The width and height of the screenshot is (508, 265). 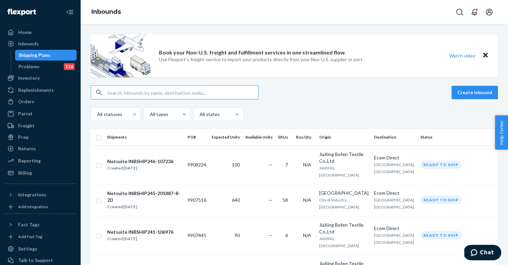 What do you see at coordinates (36, 90) in the screenshot?
I see `div: Replenishments` at bounding box center [36, 90].